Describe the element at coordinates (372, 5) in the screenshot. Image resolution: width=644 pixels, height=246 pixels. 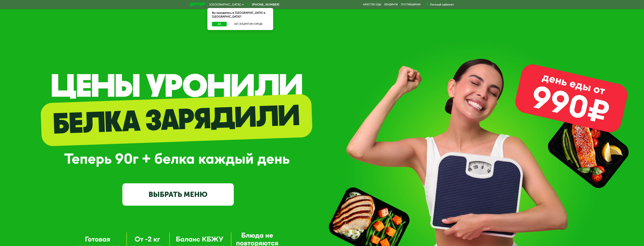
I see `a: Качество еды` at that location.